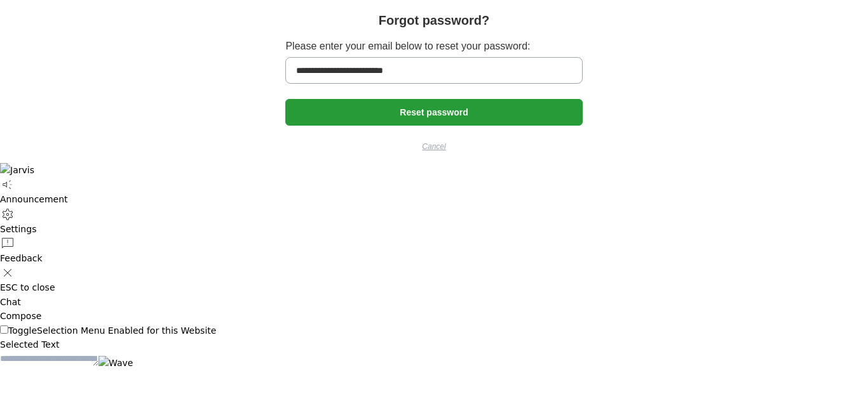  What do you see at coordinates (127, 331) in the screenshot?
I see `span: Selection Menu Enabled for this Website` at bounding box center [127, 331].